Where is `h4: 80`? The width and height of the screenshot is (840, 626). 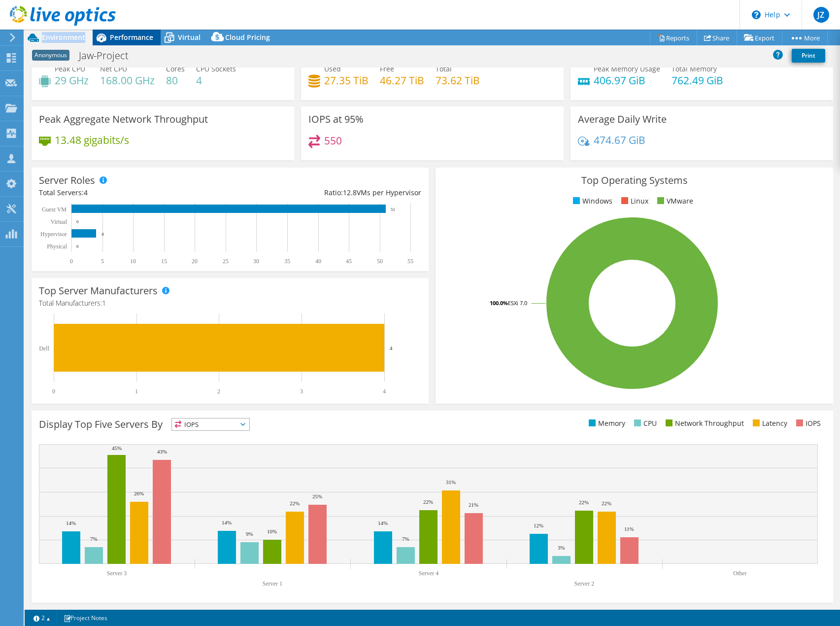 h4: 80 is located at coordinates (176, 80).